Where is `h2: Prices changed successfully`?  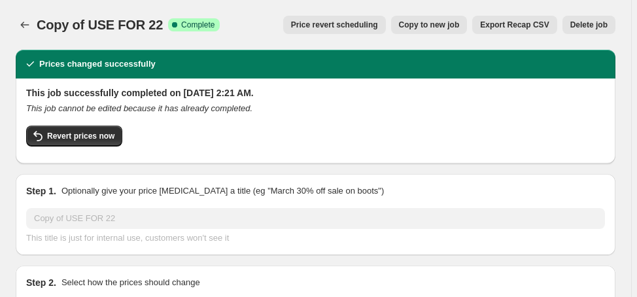 h2: Prices changed successfully is located at coordinates (97, 64).